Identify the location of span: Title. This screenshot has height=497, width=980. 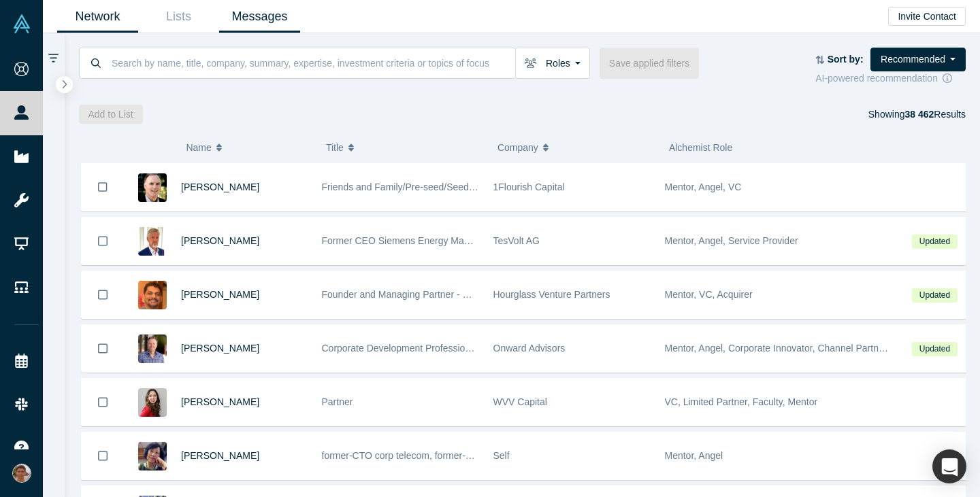
(335, 148).